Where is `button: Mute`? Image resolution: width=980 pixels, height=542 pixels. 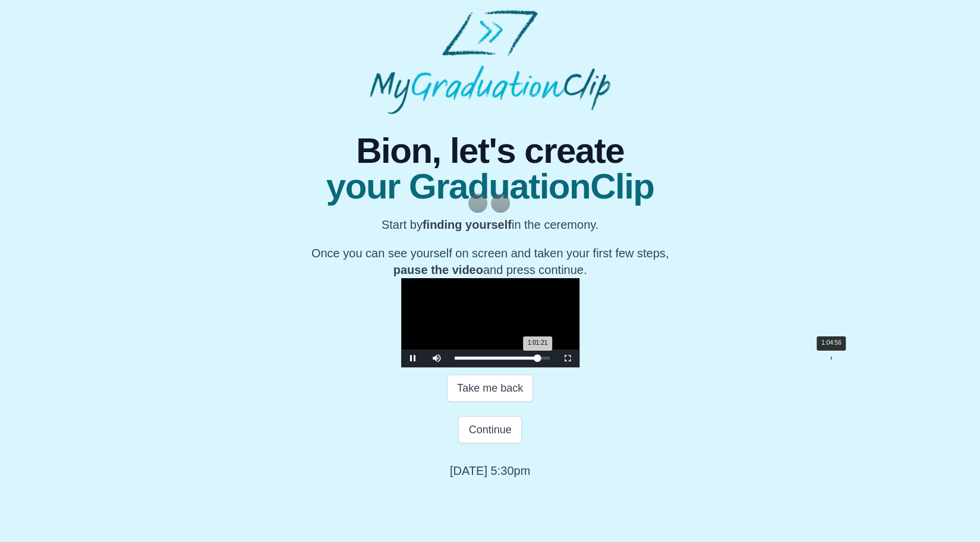 button: Mute is located at coordinates (436, 358).